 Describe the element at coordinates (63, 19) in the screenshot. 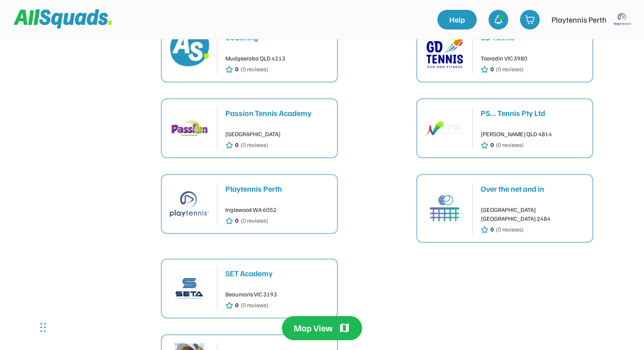

I see `img: Squad%20Logo.svg` at that location.